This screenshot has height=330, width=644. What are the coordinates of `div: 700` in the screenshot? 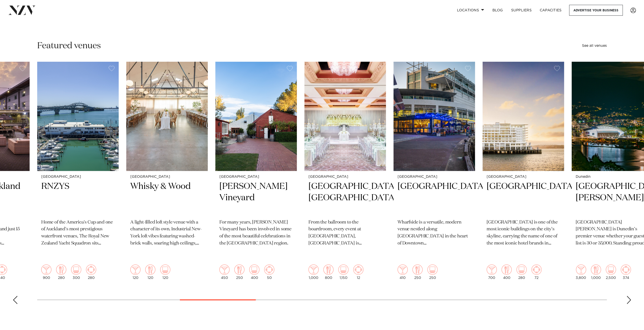 It's located at (492, 272).